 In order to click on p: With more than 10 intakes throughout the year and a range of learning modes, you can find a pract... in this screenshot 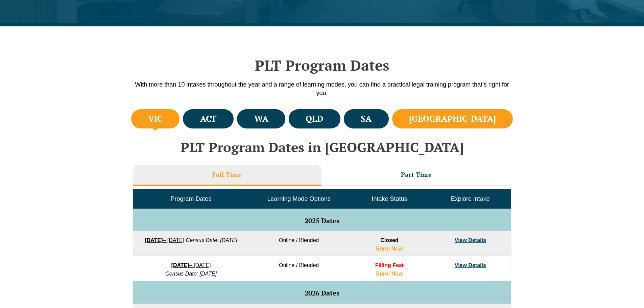, I will do `click(322, 89)`.